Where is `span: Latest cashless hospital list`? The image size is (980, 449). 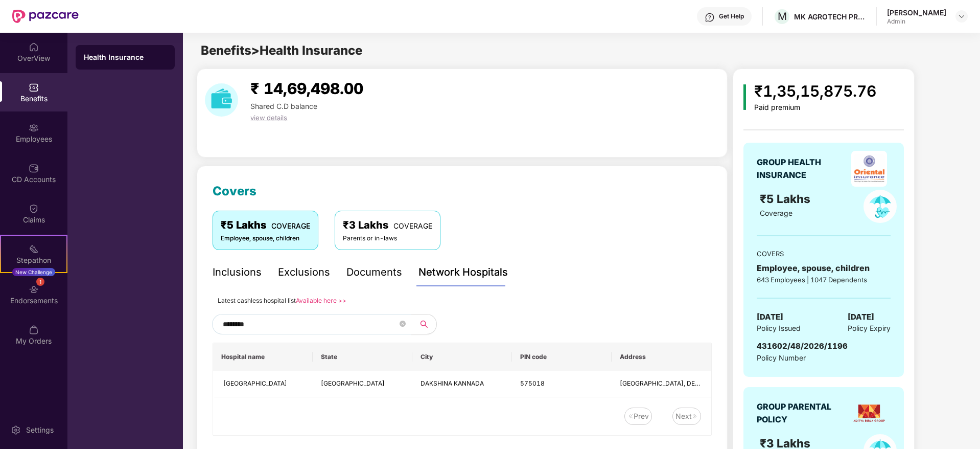 span: Latest cashless hospital list is located at coordinates (256, 300).